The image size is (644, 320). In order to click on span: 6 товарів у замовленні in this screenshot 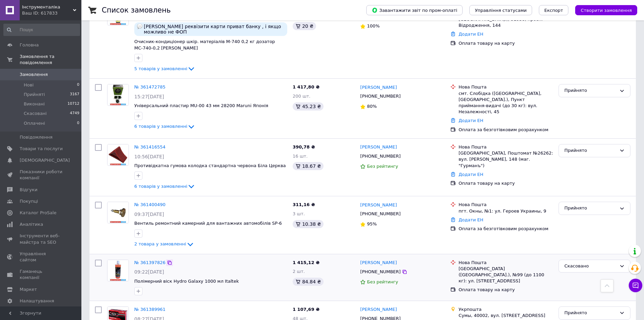, I will do `click(161, 186)`.